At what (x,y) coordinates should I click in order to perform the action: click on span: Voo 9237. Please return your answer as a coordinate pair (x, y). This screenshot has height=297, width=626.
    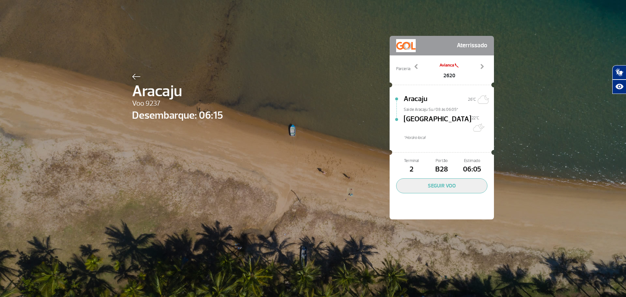
    Looking at the image, I should click on (177, 104).